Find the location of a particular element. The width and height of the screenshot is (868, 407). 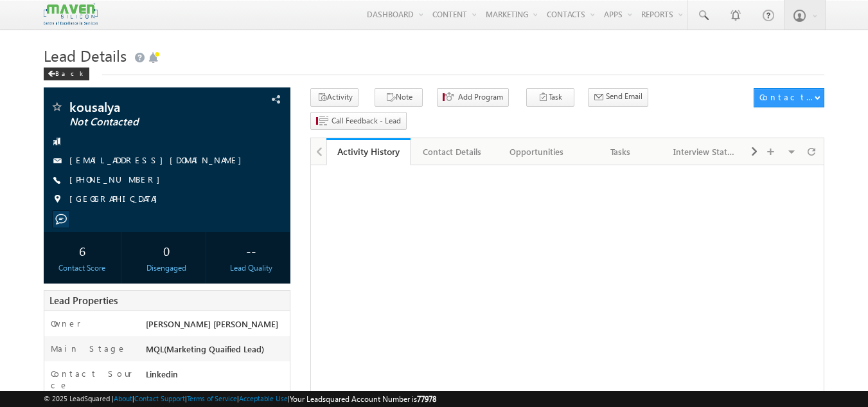

span: Call Feedback - Lead is located at coordinates (366, 120).